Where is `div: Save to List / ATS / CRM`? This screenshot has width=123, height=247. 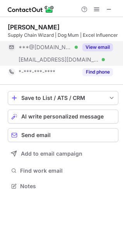 div: Save to List / ATS / CRM is located at coordinates (63, 98).